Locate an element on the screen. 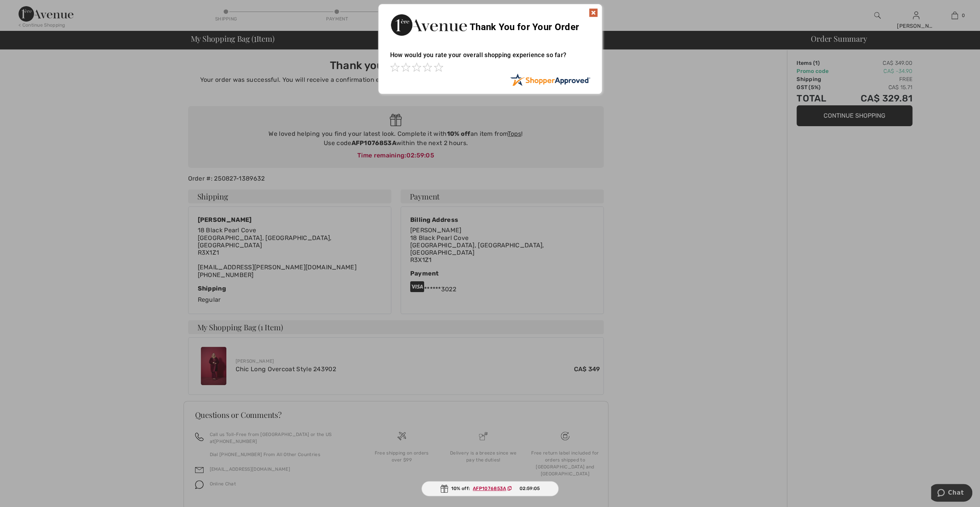 The height and width of the screenshot is (507, 980). img: Gift.svg is located at coordinates (445, 489).